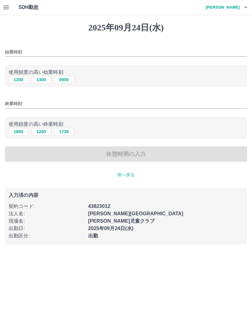 The height and width of the screenshot is (330, 252). I want to click on b: 43823012, so click(99, 206).